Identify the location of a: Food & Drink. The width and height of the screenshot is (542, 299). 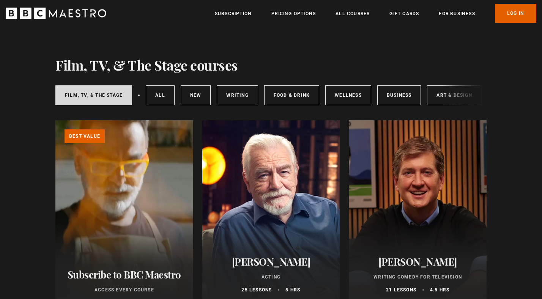
(292, 95).